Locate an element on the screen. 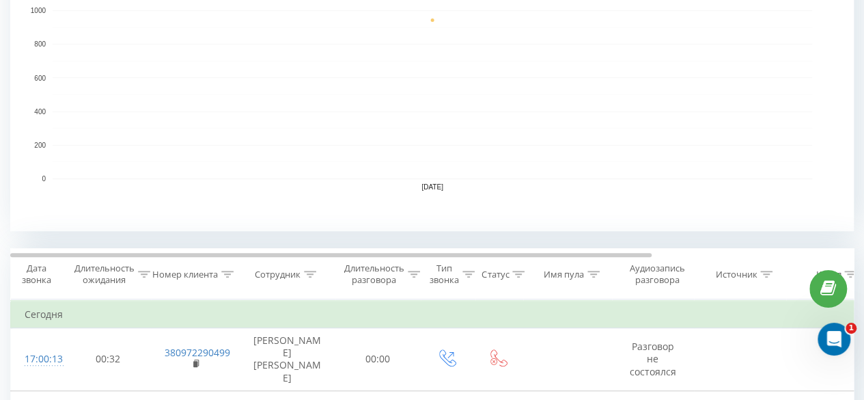 The width and height of the screenshot is (864, 400). text: 600 is located at coordinates (40, 78).